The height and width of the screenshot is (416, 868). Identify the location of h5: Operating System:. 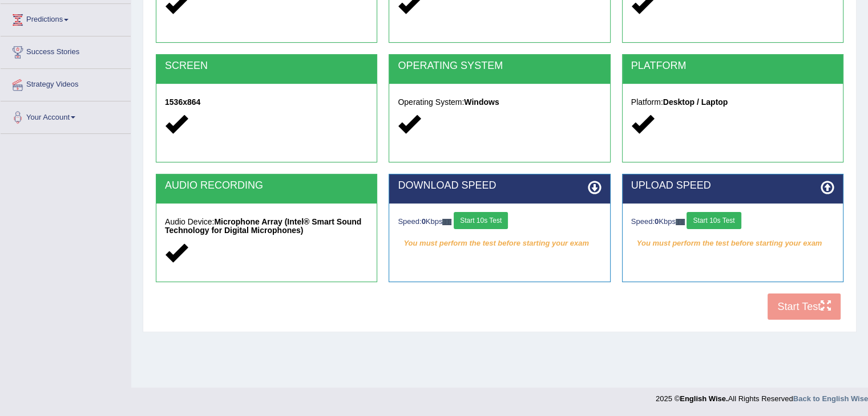
(499, 102).